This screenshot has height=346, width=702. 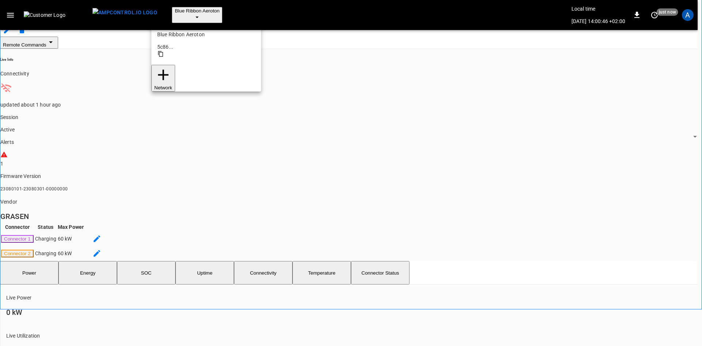 What do you see at coordinates (146, 273) in the screenshot?
I see `button: SOC` at bounding box center [146, 273].